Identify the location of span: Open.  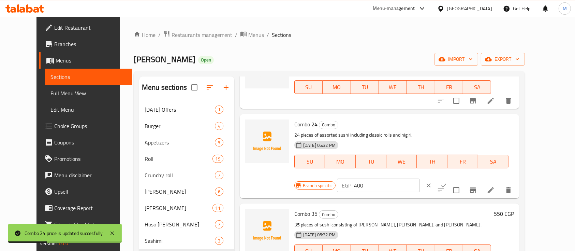
(206, 60).